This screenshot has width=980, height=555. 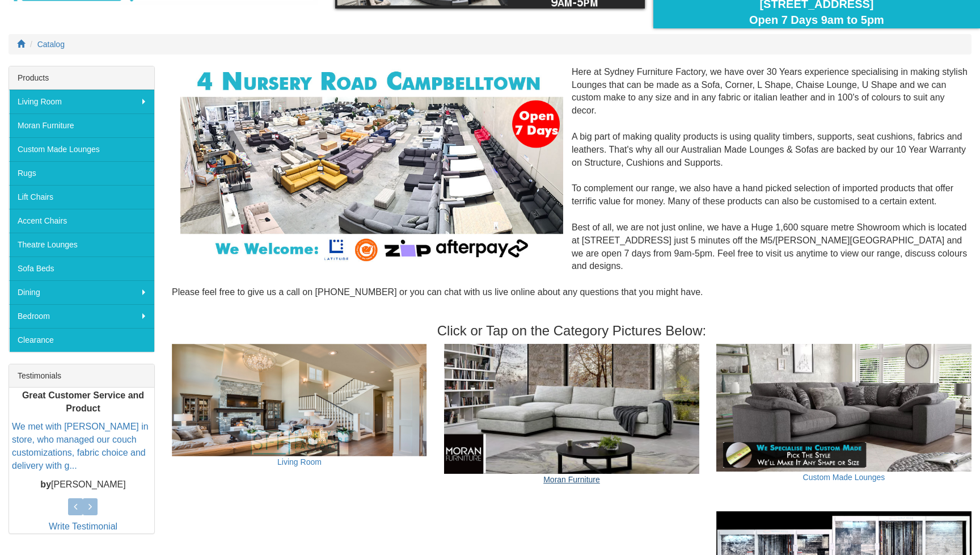 I want to click on a: Sofa Beds, so click(x=81, y=269).